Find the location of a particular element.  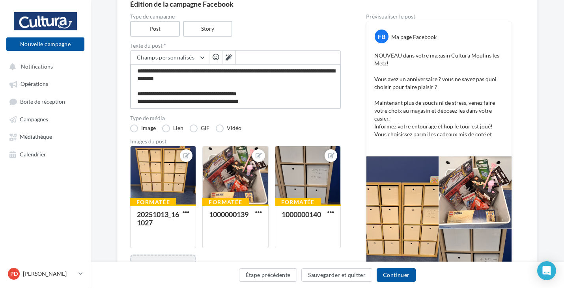

span: Notifications is located at coordinates (37, 66).